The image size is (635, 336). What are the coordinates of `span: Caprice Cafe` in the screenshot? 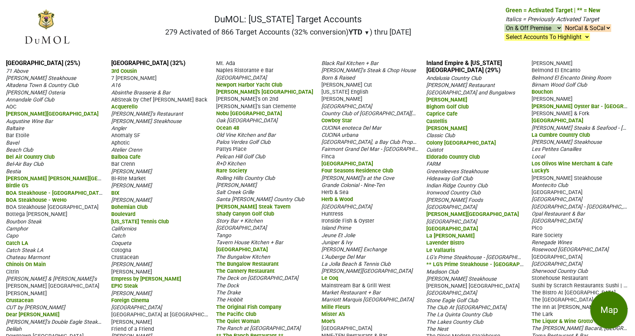 It's located at (442, 114).